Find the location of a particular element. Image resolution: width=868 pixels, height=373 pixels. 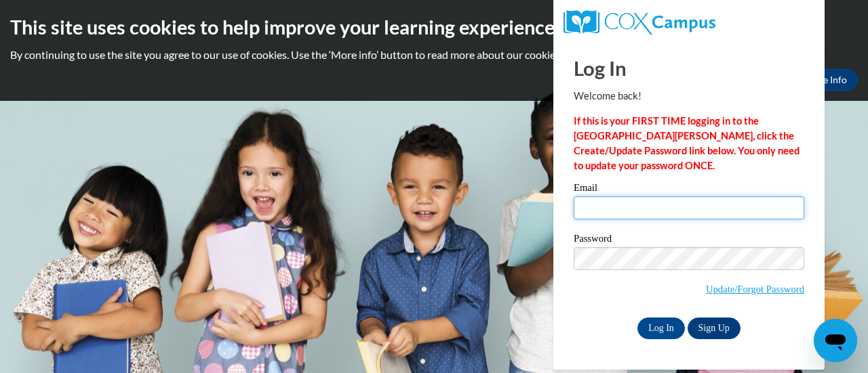

a: Update/Forgot Password is located at coordinates (755, 289).